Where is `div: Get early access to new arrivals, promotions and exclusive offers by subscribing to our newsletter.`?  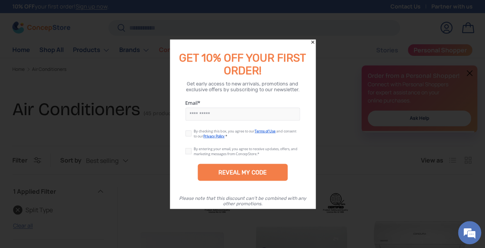
div: Get early access to new arrivals, promotions and exclusive offers by subscribing to our newsletter. is located at coordinates (242, 87).